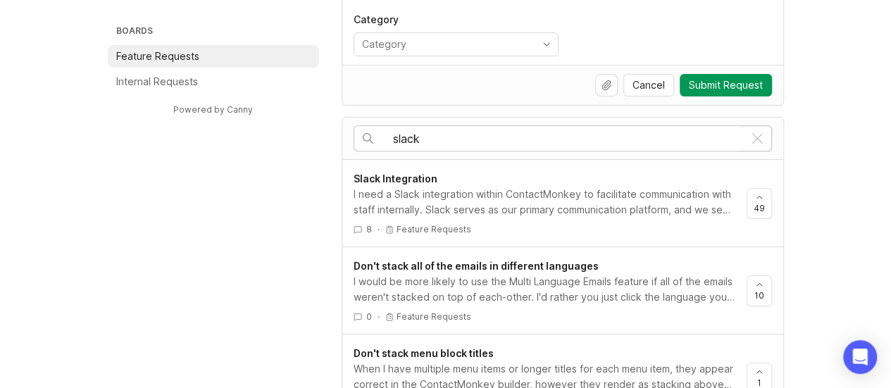  Describe the element at coordinates (568, 139) in the screenshot. I see `input: Search…` at that location.